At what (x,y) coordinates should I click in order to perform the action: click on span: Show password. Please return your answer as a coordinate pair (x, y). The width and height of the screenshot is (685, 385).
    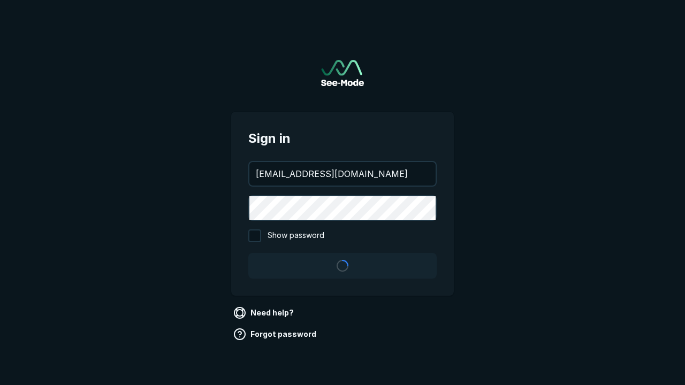
    Looking at the image, I should click on (296, 236).